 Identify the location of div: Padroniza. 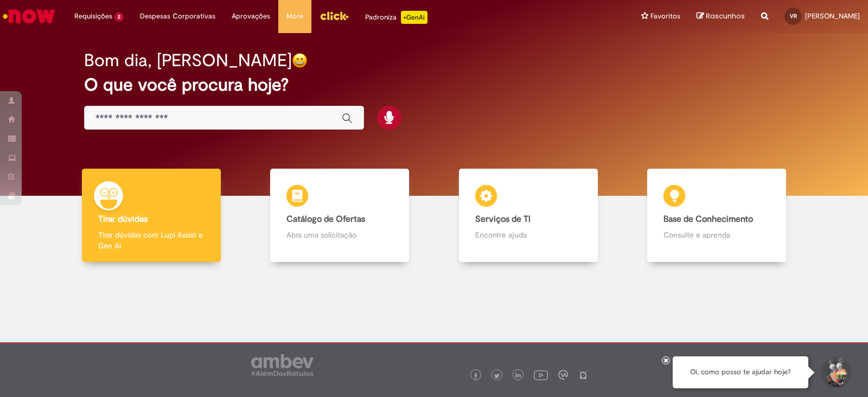
(396, 17).